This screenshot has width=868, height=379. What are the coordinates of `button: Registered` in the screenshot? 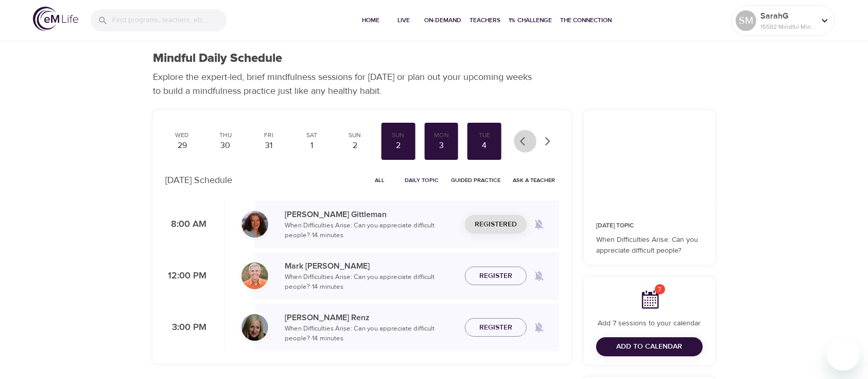 It's located at (496, 224).